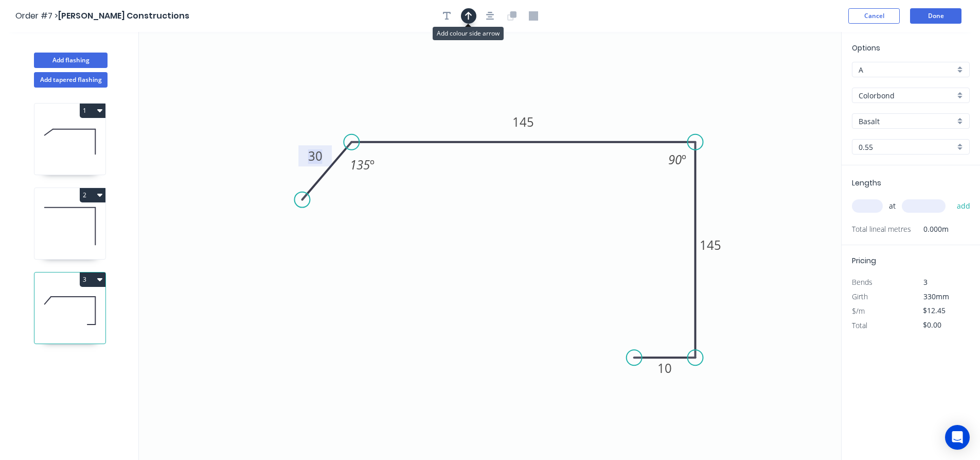 This screenshot has width=980, height=460. What do you see at coordinates (675, 160) in the screenshot?
I see `tspan: 90` at bounding box center [675, 160].